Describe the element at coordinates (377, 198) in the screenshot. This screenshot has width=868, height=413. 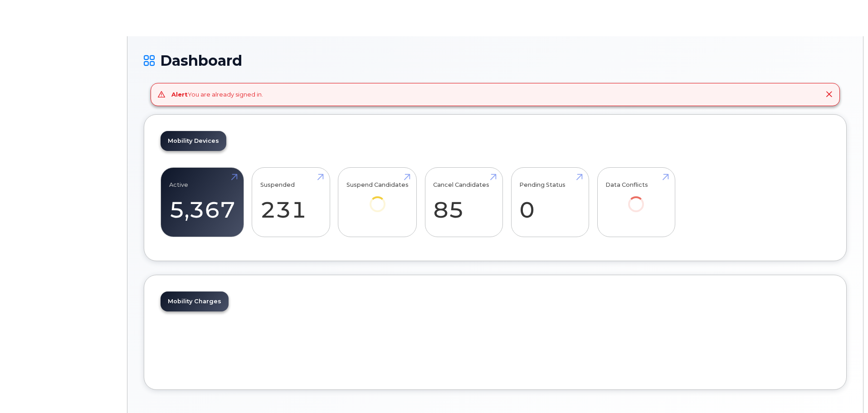
I see `a: Suspend Candidates` at that location.